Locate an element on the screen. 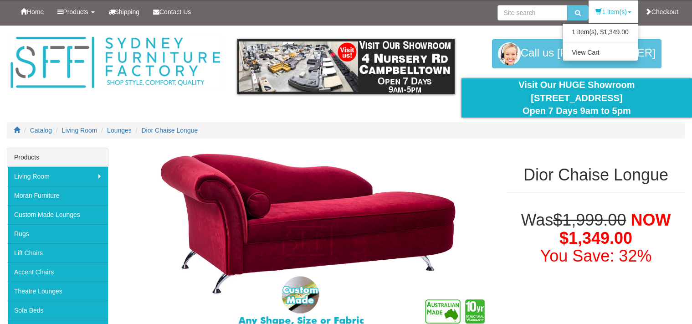  a: Custom Made Lounges is located at coordinates (57, 215).